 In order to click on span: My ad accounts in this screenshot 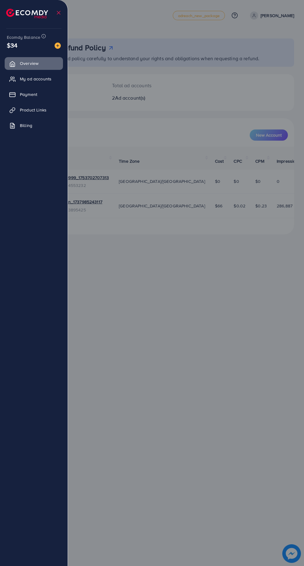, I will do `click(36, 79)`.